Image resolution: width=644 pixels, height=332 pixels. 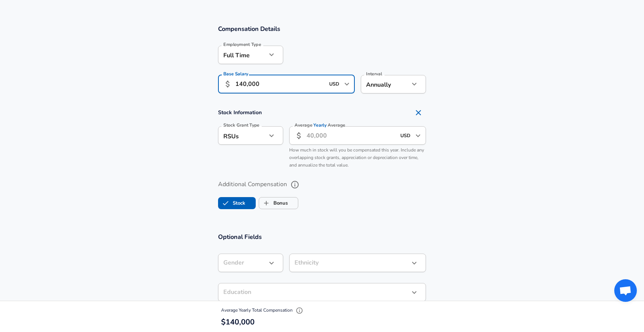 What do you see at coordinates (418, 113) in the screenshot?
I see `button: Remove Section` at bounding box center [418, 113].